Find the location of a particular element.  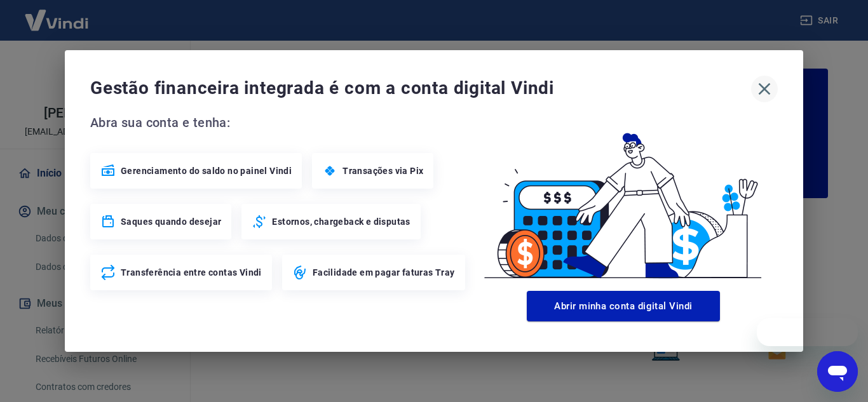

span: Gestão financeira integrada é com a conta digital Vindi is located at coordinates (421, 89).